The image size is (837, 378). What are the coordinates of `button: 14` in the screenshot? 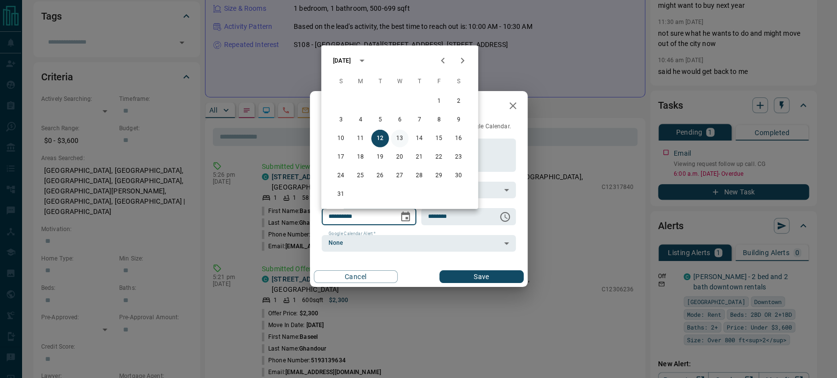 It's located at (419, 139).